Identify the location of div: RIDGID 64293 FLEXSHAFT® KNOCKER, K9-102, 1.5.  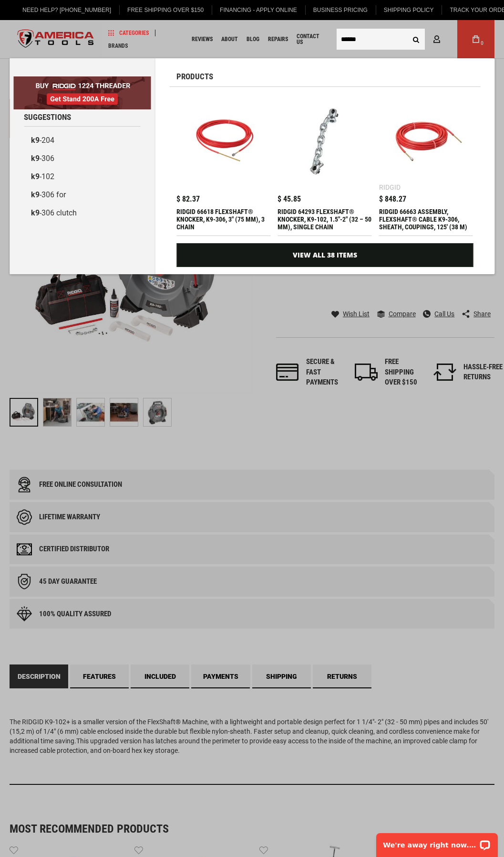
(324, 219).